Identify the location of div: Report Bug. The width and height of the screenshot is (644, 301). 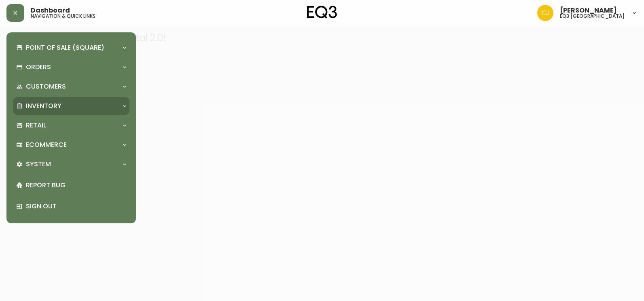
(71, 185).